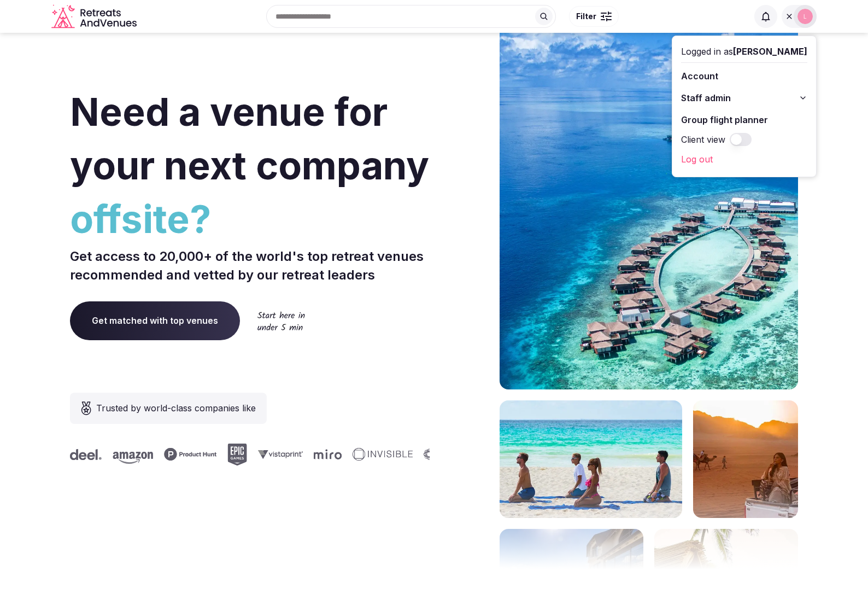 This screenshot has height=594, width=868. Describe the element at coordinates (744, 120) in the screenshot. I see `a: Group flight planner` at that location.